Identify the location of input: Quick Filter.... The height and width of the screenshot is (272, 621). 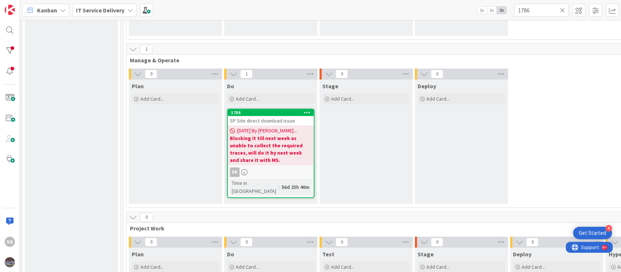
(542, 10).